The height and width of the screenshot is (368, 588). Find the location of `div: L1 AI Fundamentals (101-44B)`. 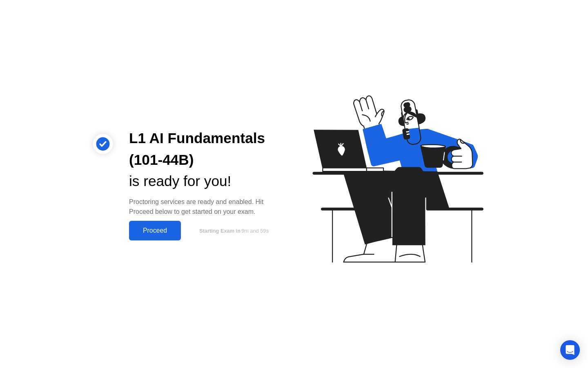

div: L1 AI Fundamentals (101-44B) is located at coordinates (205, 150).